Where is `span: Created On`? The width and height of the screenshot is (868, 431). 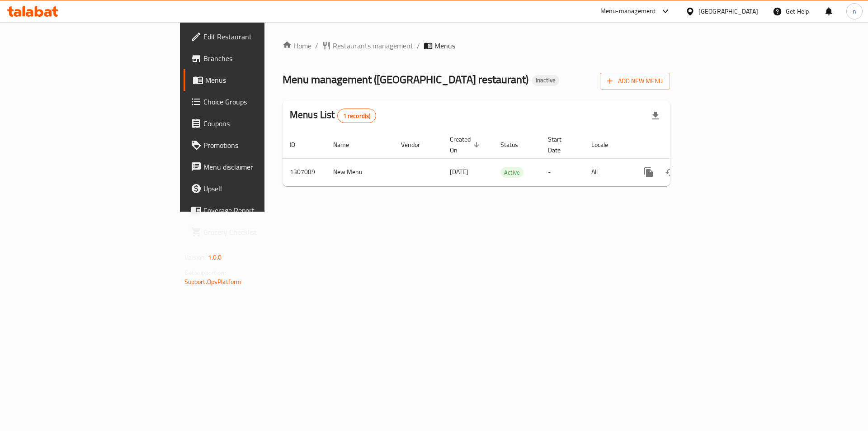 span: Created On is located at coordinates (466, 145).